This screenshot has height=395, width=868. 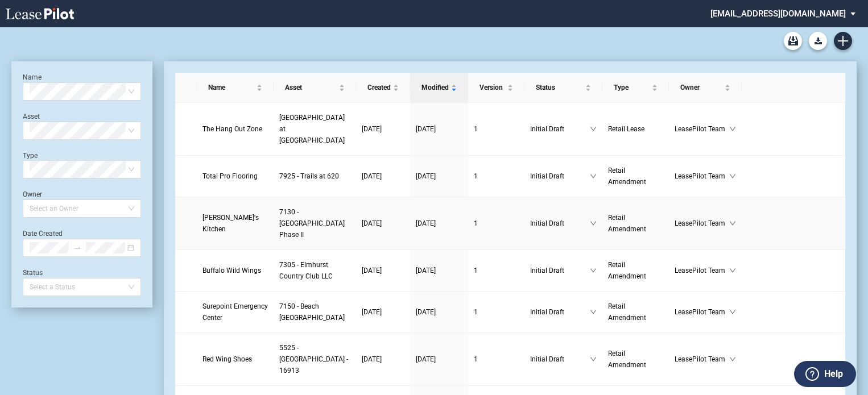 I want to click on span: Retail Lease, so click(x=626, y=129).